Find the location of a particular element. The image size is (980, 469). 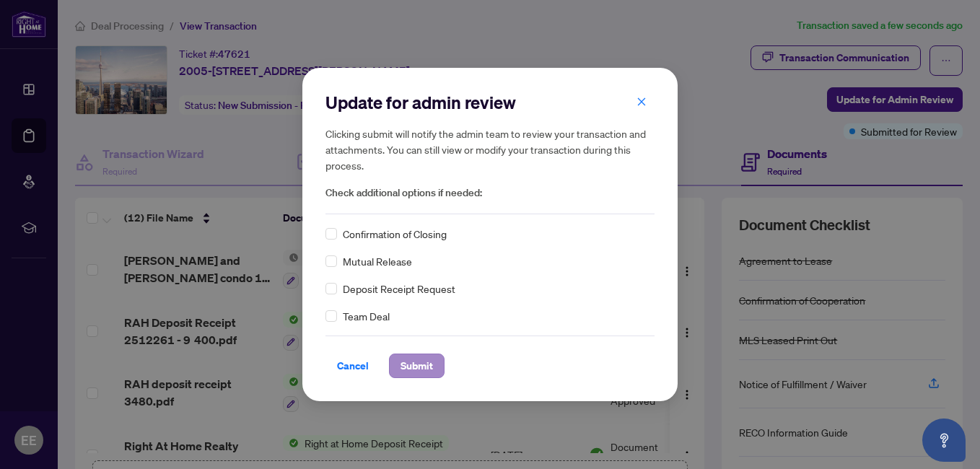

h5: Clicking submit will notify the admin team to review your transaction and attachments. You can st... is located at coordinates (490, 150).